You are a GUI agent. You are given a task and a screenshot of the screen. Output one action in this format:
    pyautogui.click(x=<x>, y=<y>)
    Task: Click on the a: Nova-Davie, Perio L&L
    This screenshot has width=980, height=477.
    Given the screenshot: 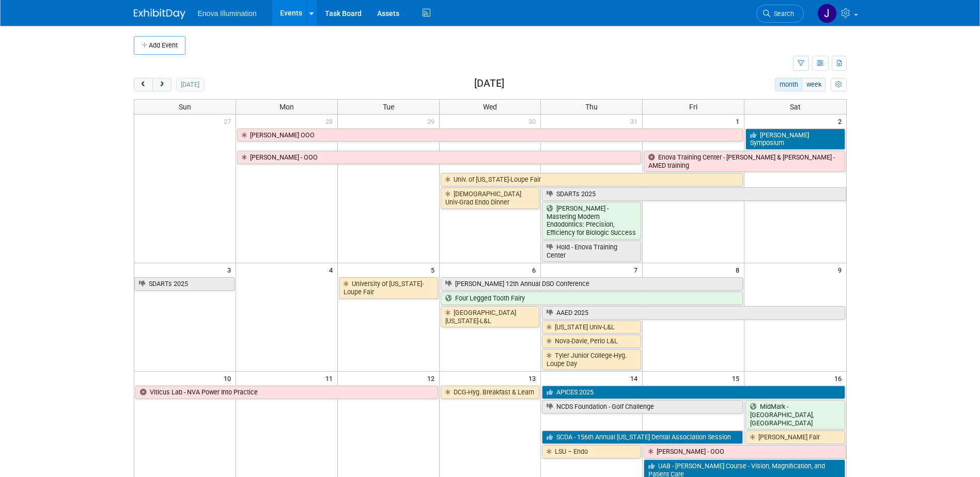 What is the action you would take?
    pyautogui.click(x=592, y=341)
    